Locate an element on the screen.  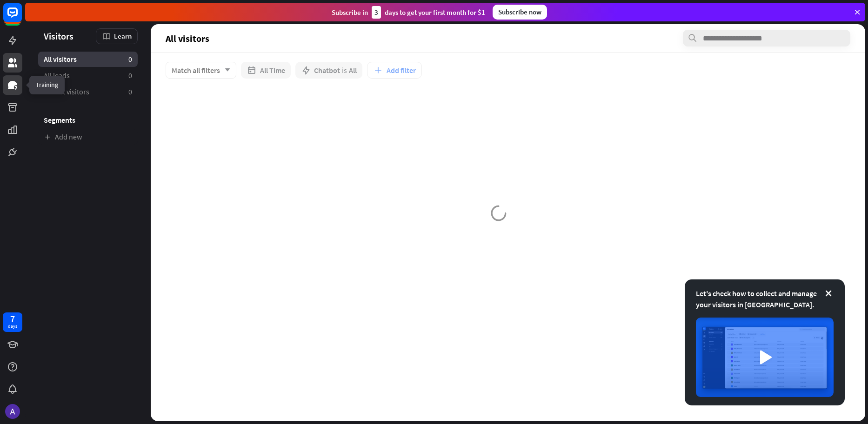
span: All leads is located at coordinates (57, 75).